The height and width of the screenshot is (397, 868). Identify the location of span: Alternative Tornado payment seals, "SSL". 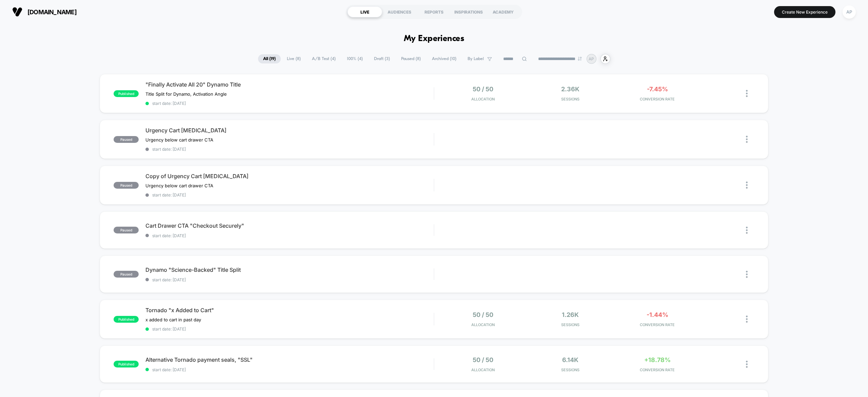
(289, 360).